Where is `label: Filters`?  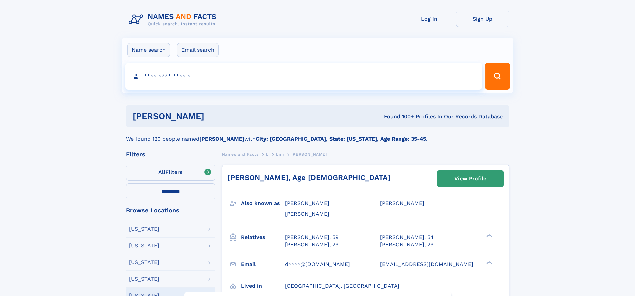 label: Filters is located at coordinates (171, 172).